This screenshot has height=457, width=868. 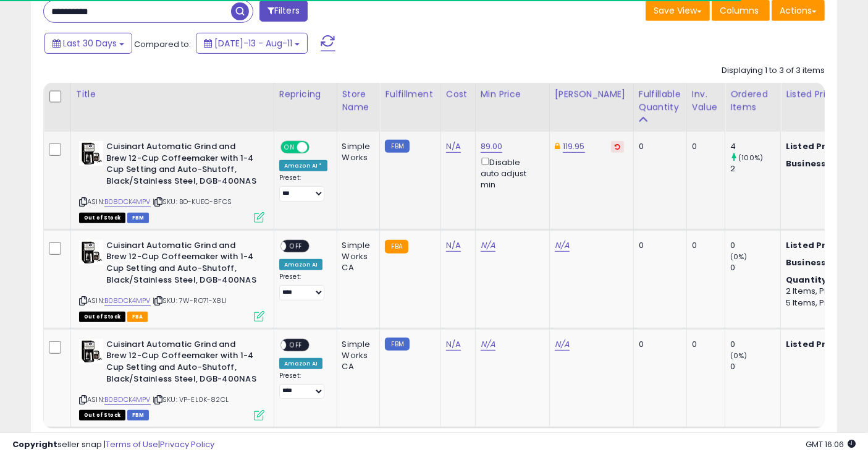 I want to click on a: Terms of Use, so click(x=132, y=444).